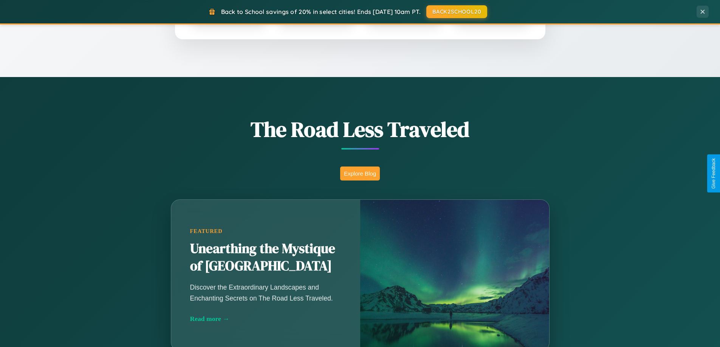 The height and width of the screenshot is (347, 720). I want to click on div: Give Feedback, so click(713, 173).